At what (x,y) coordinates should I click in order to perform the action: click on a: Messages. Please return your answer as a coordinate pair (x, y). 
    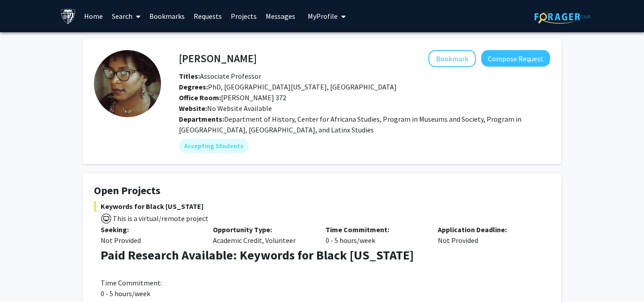
    Looking at the image, I should click on (280, 16).